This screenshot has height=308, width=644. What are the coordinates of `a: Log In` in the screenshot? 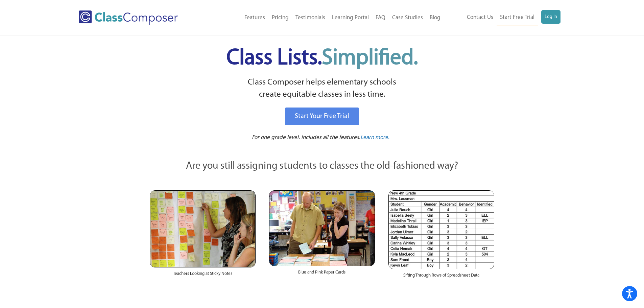 It's located at (551, 17).